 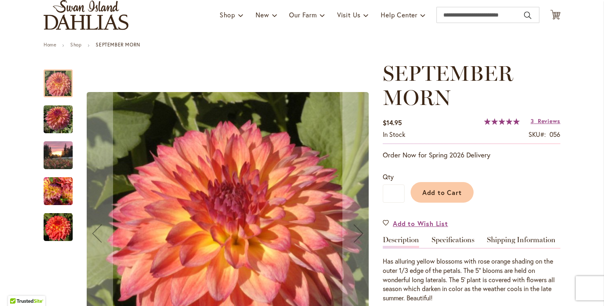 I want to click on span: Our Farm, so click(x=303, y=15).